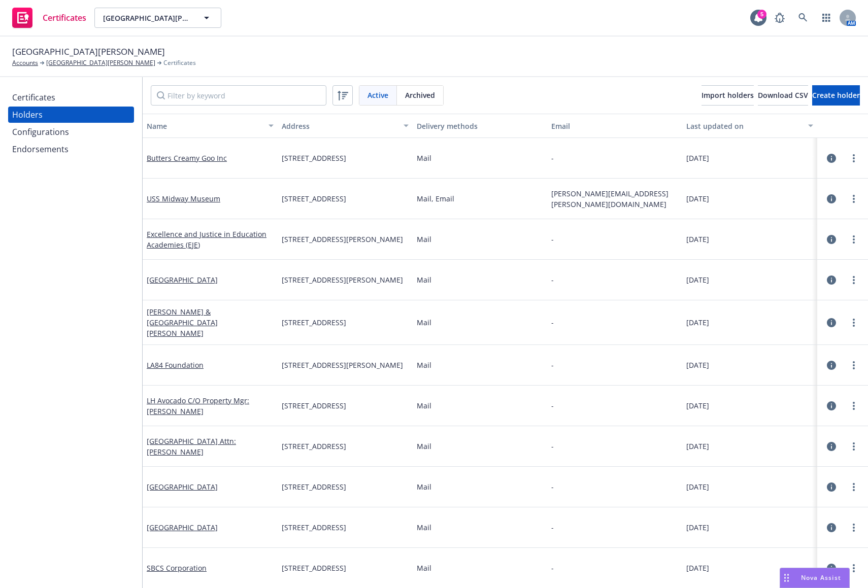 The width and height of the screenshot is (868, 588). Describe the element at coordinates (183, 198) in the screenshot. I see `a: USS Midway Museum` at that location.